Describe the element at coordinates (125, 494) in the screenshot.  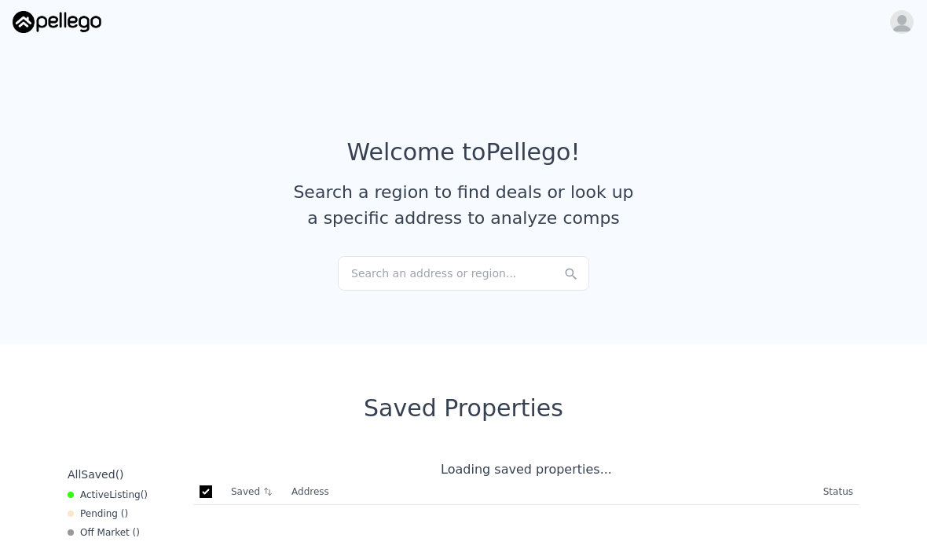
I see `span: Listing` at that location.